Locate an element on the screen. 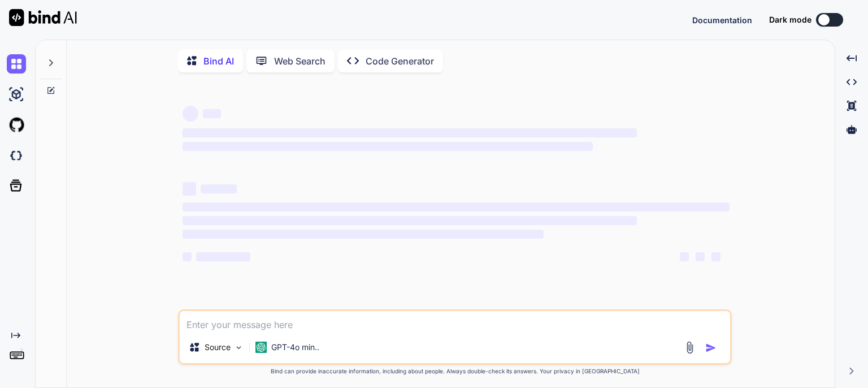  p: Bind AI is located at coordinates (219, 61).